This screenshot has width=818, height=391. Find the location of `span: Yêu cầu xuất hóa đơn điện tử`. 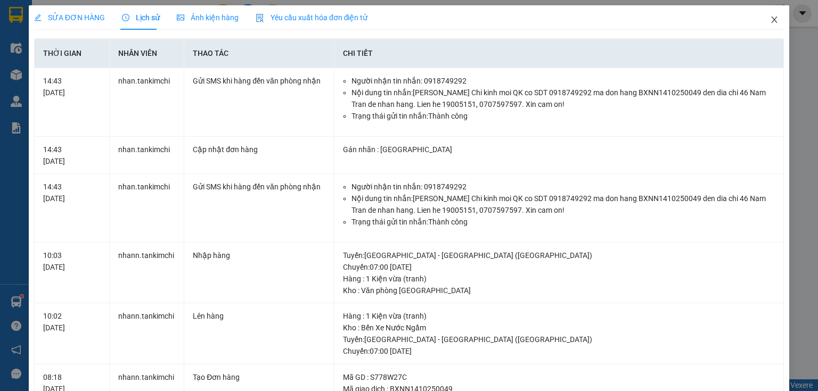

span: Yêu cầu xuất hóa đơn điện tử is located at coordinates (311, 18).